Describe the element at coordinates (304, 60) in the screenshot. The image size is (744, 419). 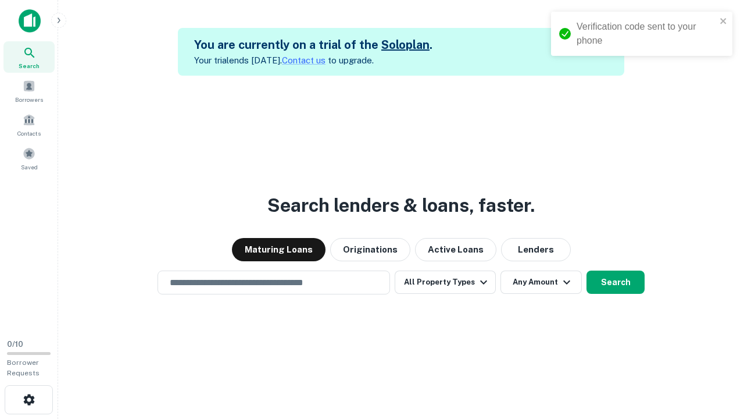
I see `a: Contact us` at that location.